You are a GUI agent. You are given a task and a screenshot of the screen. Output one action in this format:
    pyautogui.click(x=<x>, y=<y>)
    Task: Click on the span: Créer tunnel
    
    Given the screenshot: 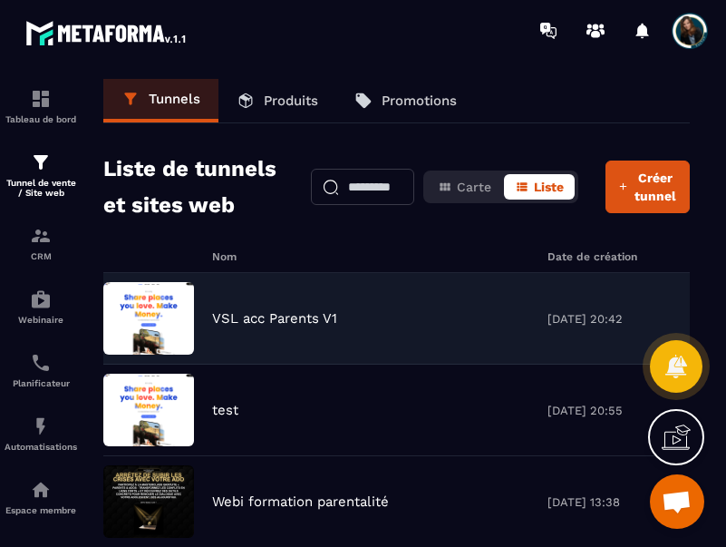 What is the action you would take?
    pyautogui.click(x=655, y=187)
    